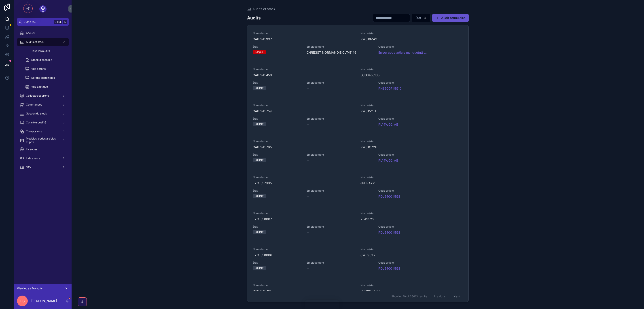 This screenshot has width=644, height=309. Describe the element at coordinates (28, 167) in the screenshot. I see `span: SAV` at that location.